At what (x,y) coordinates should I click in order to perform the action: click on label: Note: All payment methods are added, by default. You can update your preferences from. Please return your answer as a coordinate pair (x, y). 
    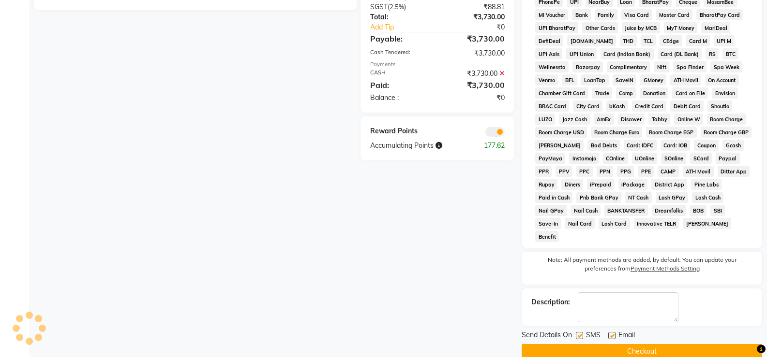
    Looking at the image, I should click on (641, 267).